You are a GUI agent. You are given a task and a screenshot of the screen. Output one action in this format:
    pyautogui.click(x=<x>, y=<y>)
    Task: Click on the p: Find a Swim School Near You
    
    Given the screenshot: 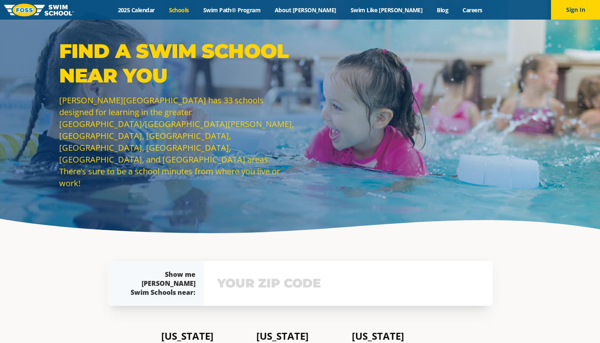 What is the action you would take?
    pyautogui.click(x=178, y=63)
    